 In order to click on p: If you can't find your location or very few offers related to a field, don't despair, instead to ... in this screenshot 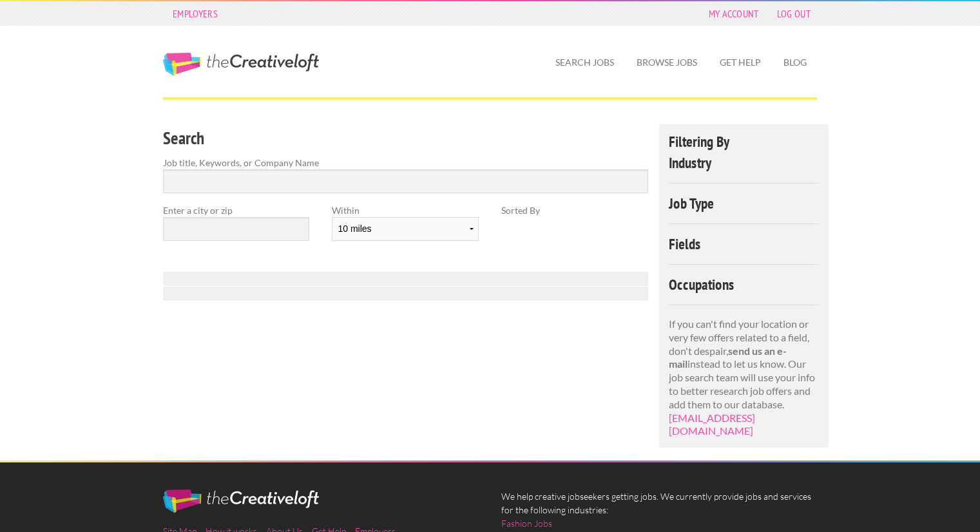, I will do `click(743, 377)`.